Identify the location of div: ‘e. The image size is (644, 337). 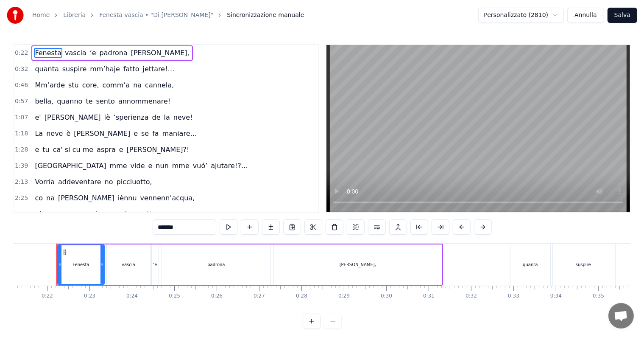
(155, 264).